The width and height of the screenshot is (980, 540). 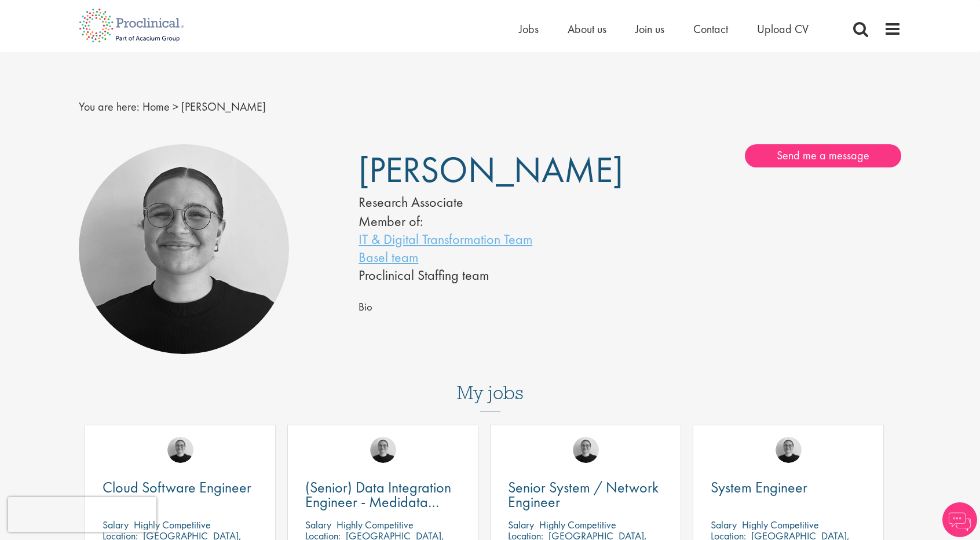 What do you see at coordinates (782, 29) in the screenshot?
I see `span: Upload CV` at bounding box center [782, 29].